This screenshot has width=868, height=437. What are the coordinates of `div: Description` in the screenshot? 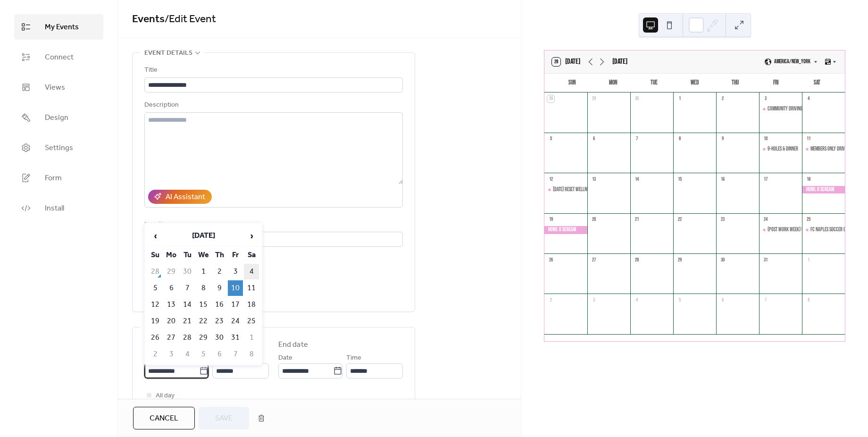 It's located at (273, 105).